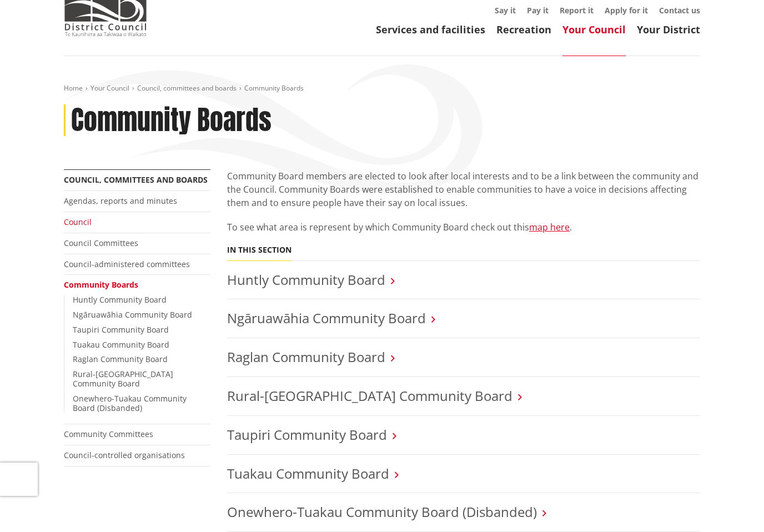  What do you see at coordinates (464, 190) in the screenshot?
I see `p: Community Board members are elected to look after local interests and to be a link between the co...` at bounding box center [464, 190].